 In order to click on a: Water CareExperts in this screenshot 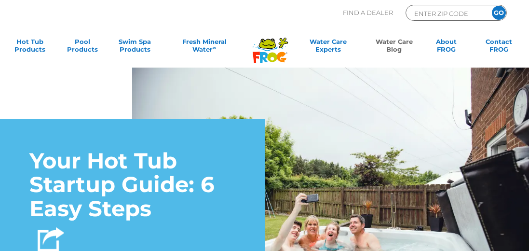, I will do `click(328, 47)`.